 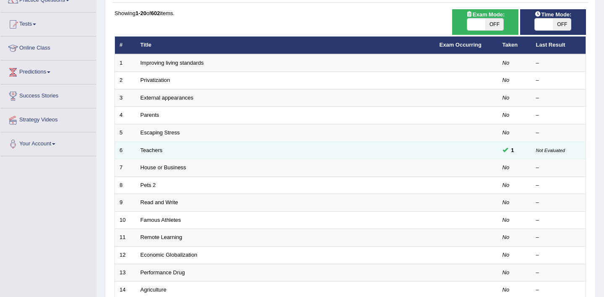 What do you see at coordinates (485, 22) in the screenshot?
I see `div: Show exams occurring in exams` at bounding box center [485, 22].